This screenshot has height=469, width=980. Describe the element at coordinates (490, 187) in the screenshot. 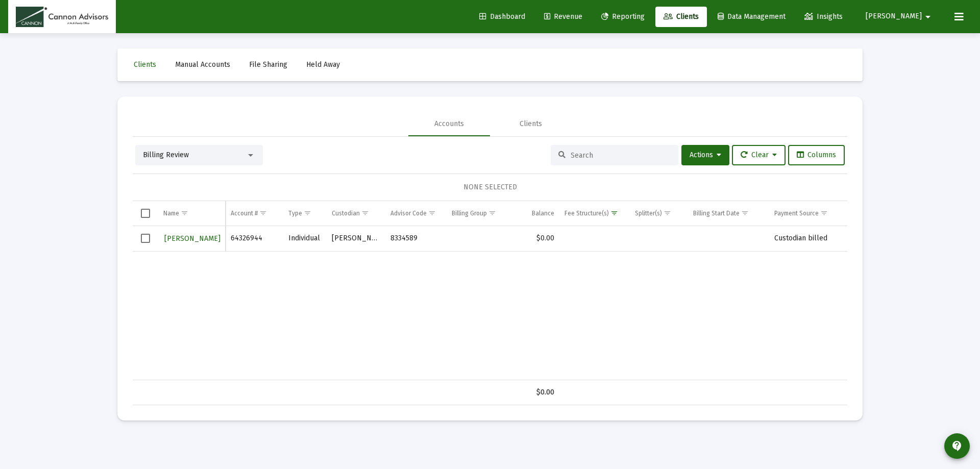

I see `div: NONE SELECTED` at that location.